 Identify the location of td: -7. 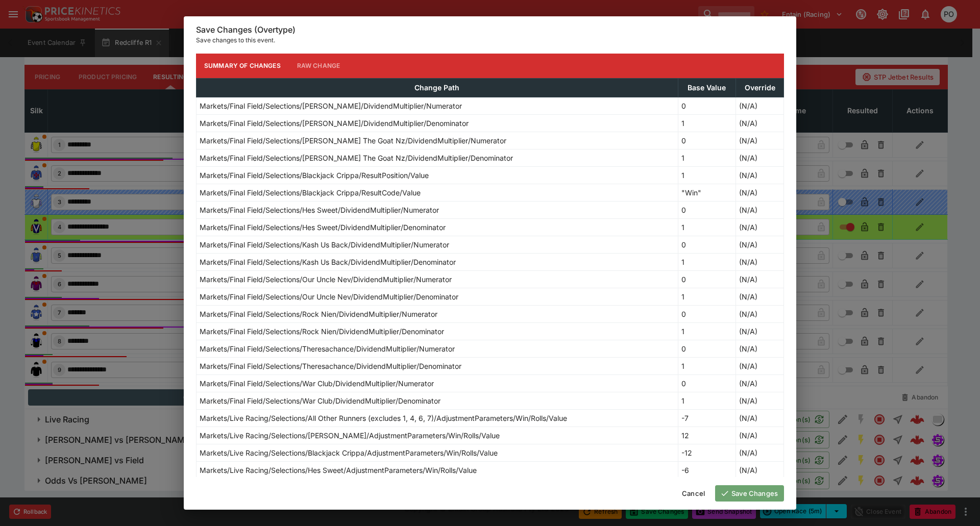
(706, 418).